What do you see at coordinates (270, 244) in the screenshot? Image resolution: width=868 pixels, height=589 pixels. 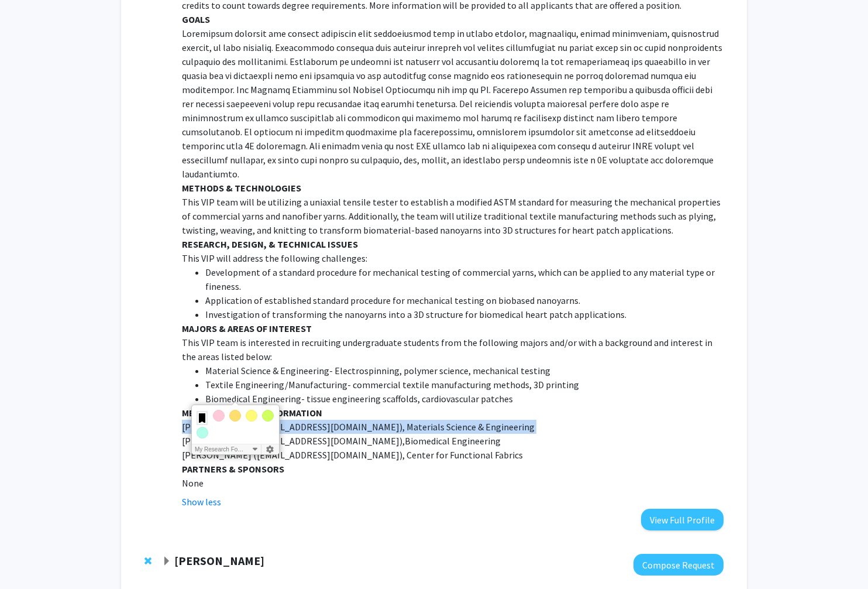 I see `strong: RESEARCH, DESIGN, & TECHNICAL ISSUES` at bounding box center [270, 244].